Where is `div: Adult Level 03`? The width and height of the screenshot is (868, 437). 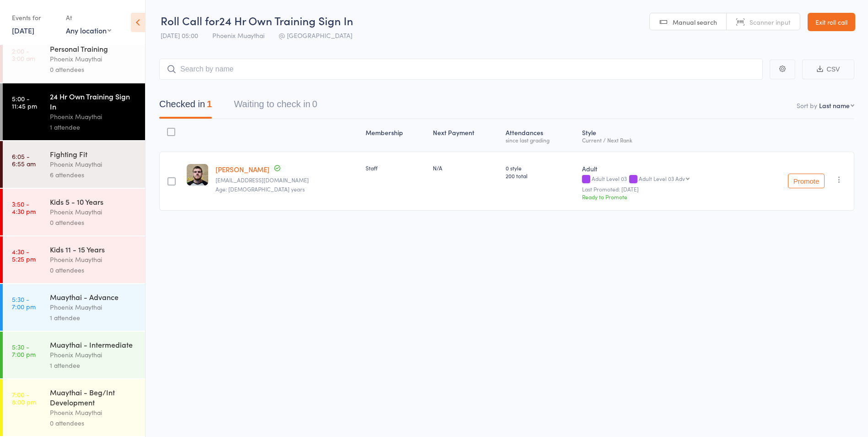
div: Adult Level 03 is located at coordinates (664, 179).